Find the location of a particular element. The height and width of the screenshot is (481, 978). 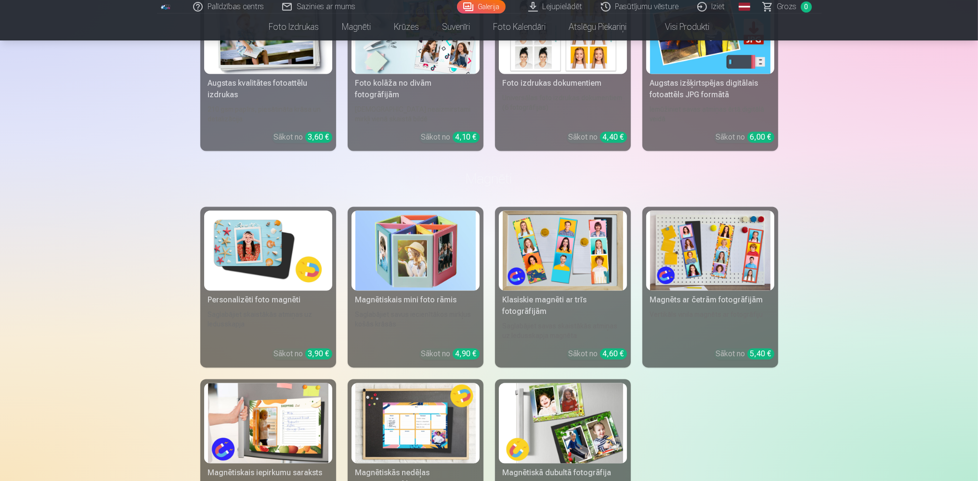

img: Magnētiskais mini foto rāmis is located at coordinates (416, 250).